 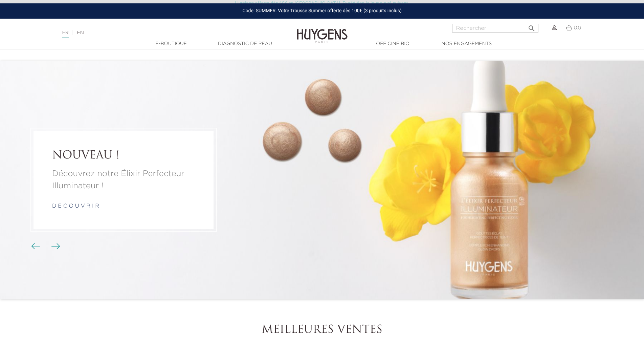 What do you see at coordinates (171, 44) in the screenshot?
I see `a: E-Boutique` at bounding box center [171, 44].